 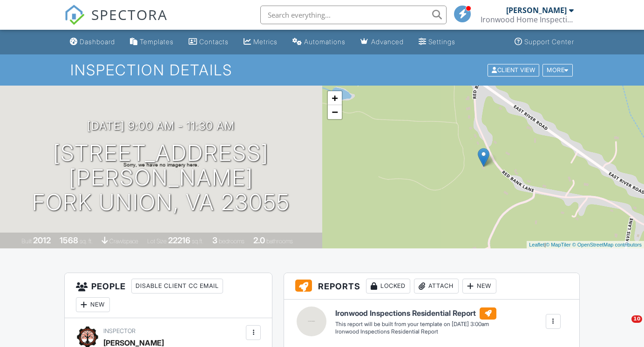 I want to click on div: 3, so click(x=214, y=240).